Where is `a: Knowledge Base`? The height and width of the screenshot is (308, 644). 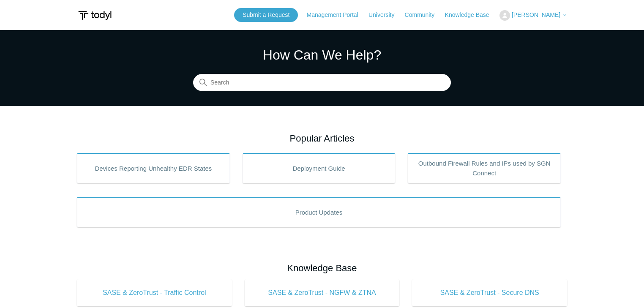
a: Knowledge Base is located at coordinates (471, 15).